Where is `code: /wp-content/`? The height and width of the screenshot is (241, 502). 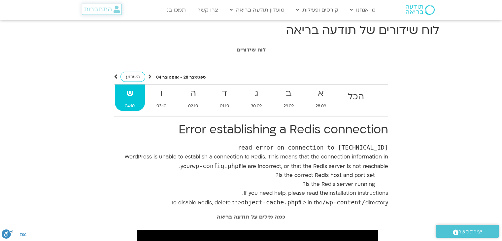 code: /wp-content/ is located at coordinates (343, 202).